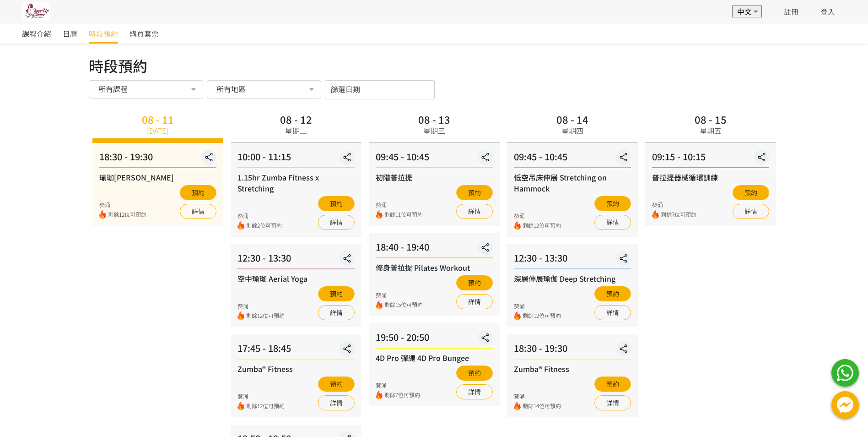  I want to click on div: 修身普拉提 Pilates Workout, so click(434, 267).